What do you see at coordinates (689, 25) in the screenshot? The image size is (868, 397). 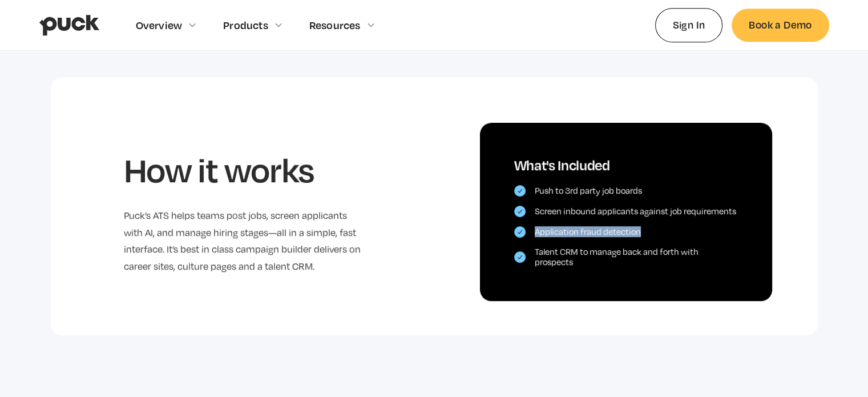 I see `a: Sign In` at bounding box center [689, 25].